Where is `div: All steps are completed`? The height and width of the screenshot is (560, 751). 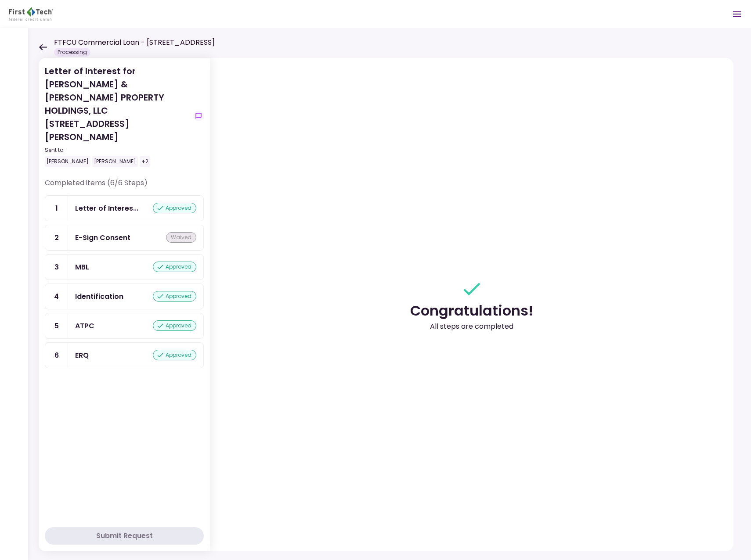 div: All steps are completed is located at coordinates (471, 326).